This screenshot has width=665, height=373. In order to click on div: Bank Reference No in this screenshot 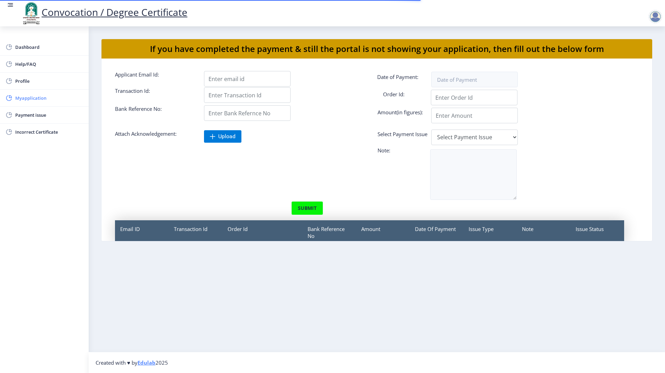, I will do `click(329, 232)`.